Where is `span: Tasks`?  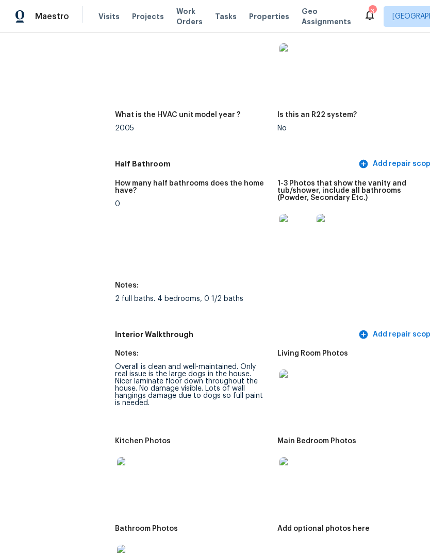 span: Tasks is located at coordinates (226, 16).